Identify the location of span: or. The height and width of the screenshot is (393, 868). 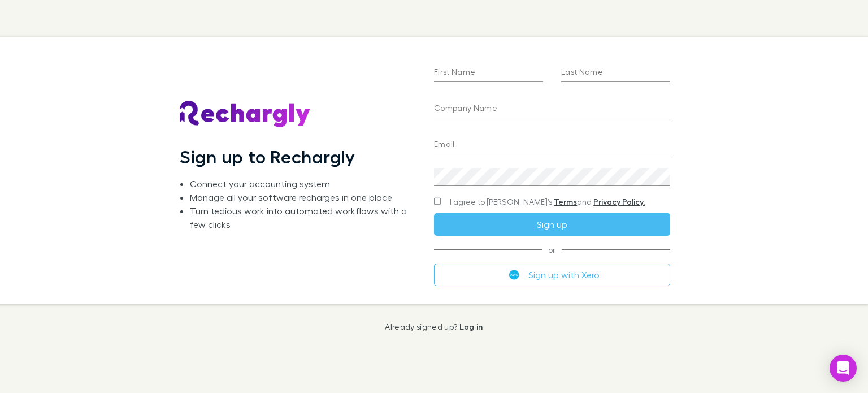
(552, 249).